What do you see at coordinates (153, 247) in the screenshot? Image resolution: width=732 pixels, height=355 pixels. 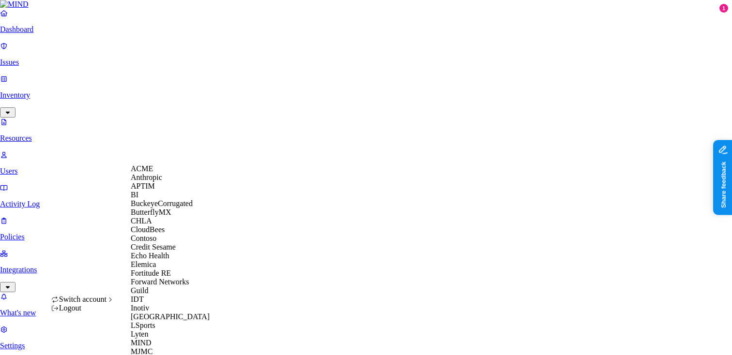 I see `span: Credit Sesame` at bounding box center [153, 247].